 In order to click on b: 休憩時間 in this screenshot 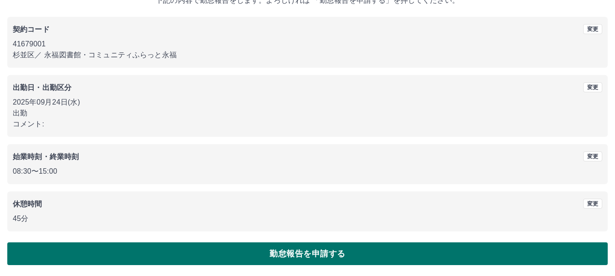, I will do `click(27, 204)`.